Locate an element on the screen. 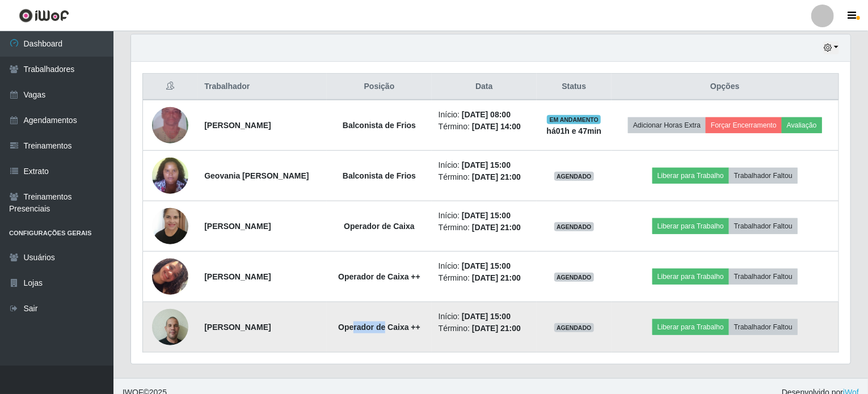  img: 1738342187480.jpeg is located at coordinates (170, 175).